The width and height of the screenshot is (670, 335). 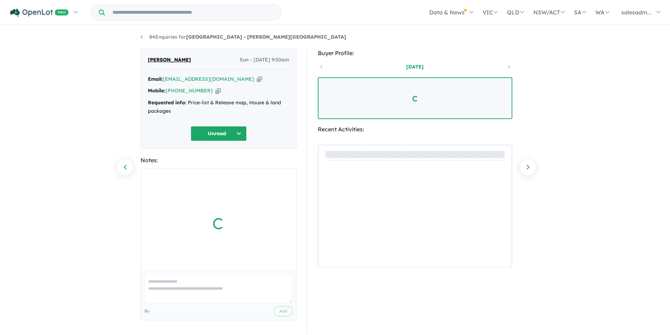 What do you see at coordinates (415, 129) in the screenshot?
I see `div: Recent Activities:` at bounding box center [415, 129].